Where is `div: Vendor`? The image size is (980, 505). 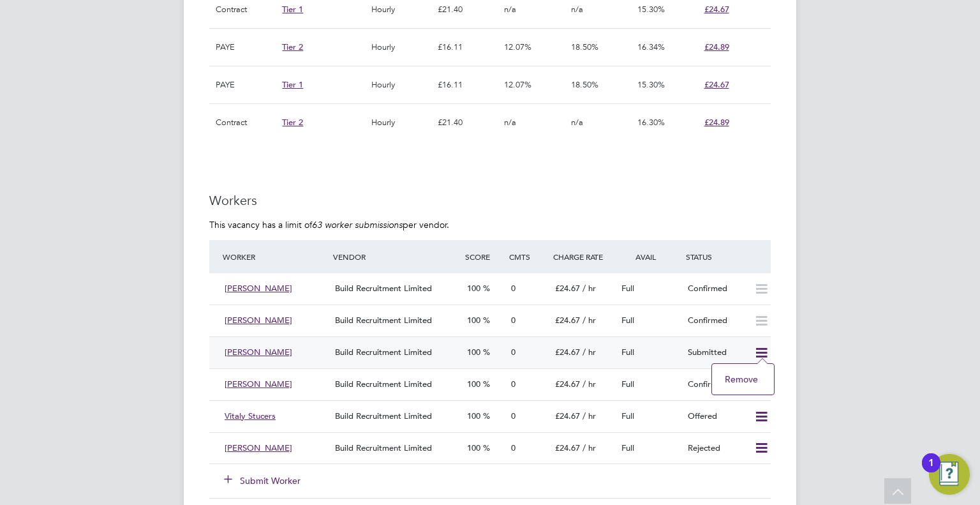 div: Vendor is located at coordinates (396, 256).